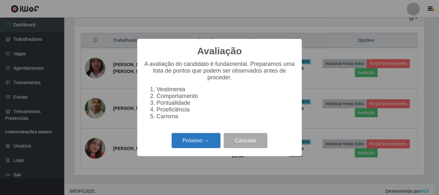 The width and height of the screenshot is (439, 195). I want to click on h2: Avaliação, so click(219, 51).